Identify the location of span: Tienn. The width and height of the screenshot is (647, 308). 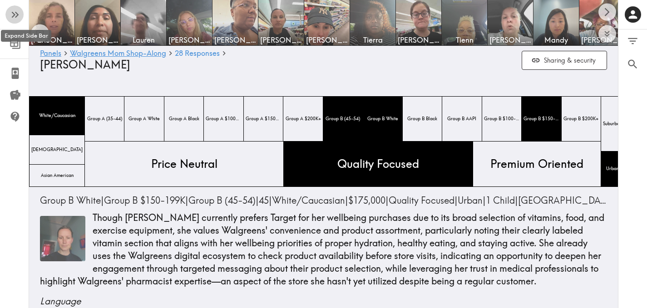
(465, 40).